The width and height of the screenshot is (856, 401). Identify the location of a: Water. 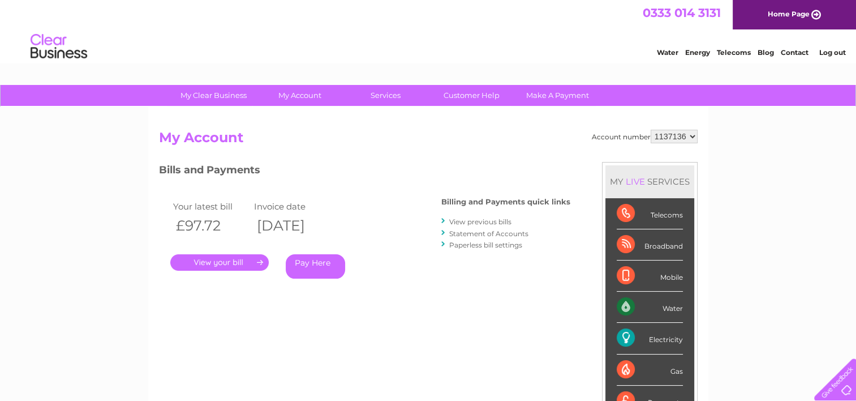
(668, 52).